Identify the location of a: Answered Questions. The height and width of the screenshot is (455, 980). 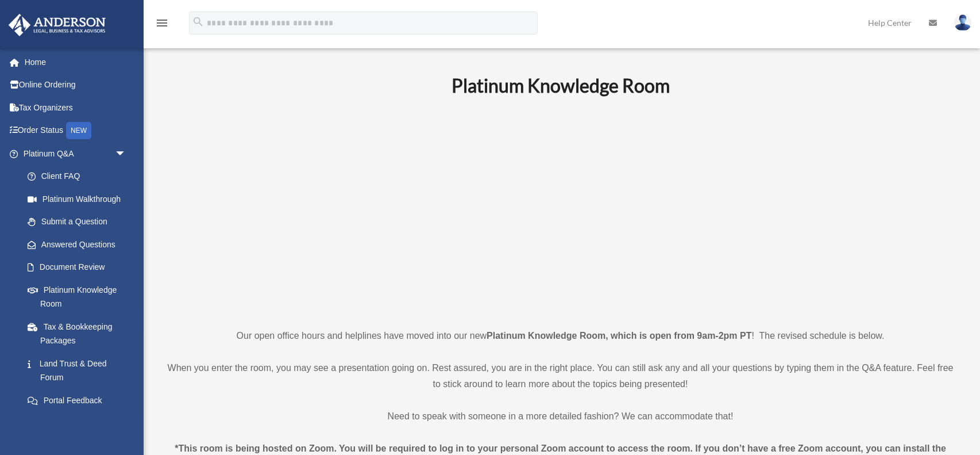
(80, 245).